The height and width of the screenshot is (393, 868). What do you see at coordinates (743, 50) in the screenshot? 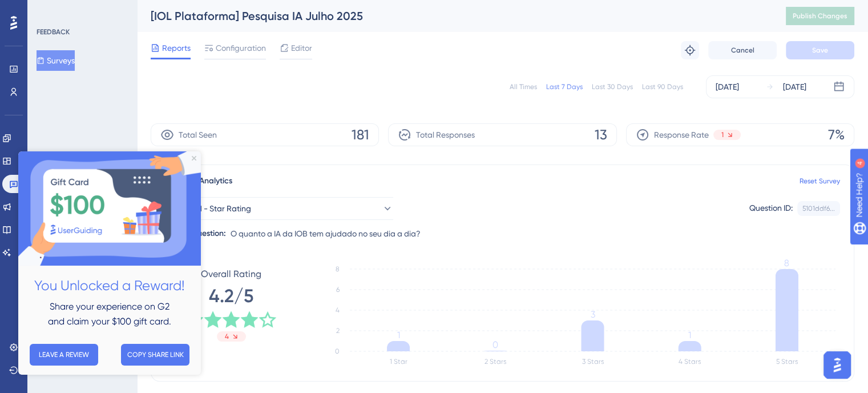
I see `span: Cancel` at bounding box center [743, 50].